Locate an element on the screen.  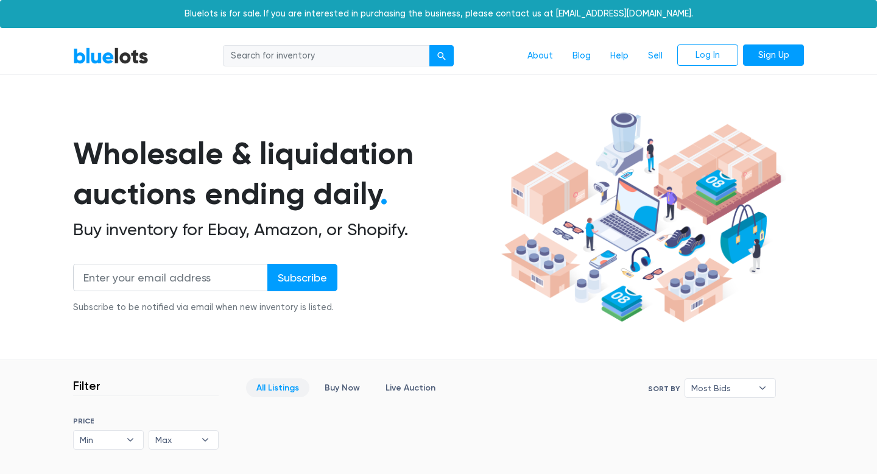
a: Sell is located at coordinates (656, 56).